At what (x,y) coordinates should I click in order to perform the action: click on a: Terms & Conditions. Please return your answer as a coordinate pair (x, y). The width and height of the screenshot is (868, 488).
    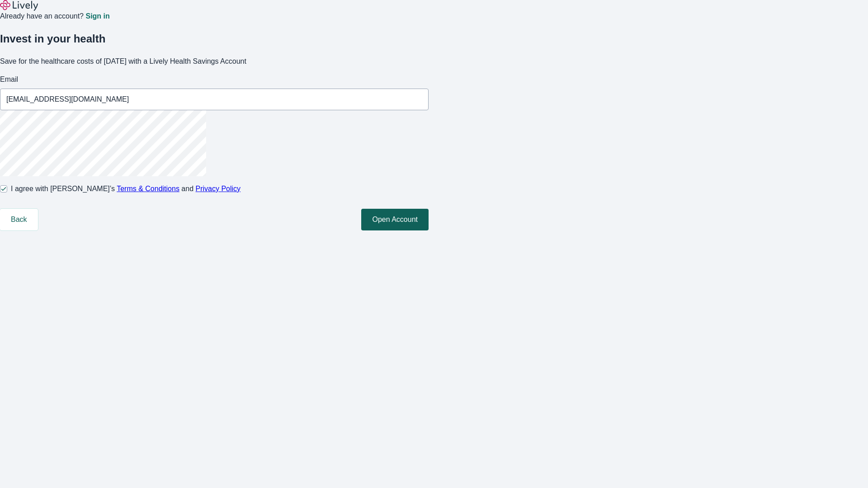
    Looking at the image, I should click on (148, 188).